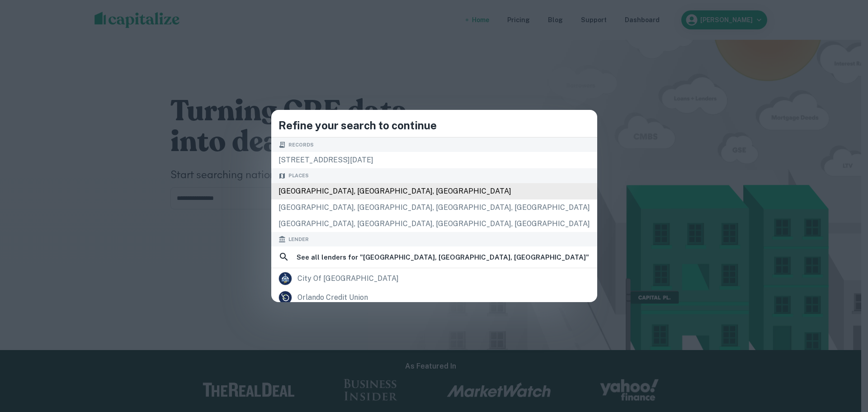  I want to click on span: Places, so click(299, 175).